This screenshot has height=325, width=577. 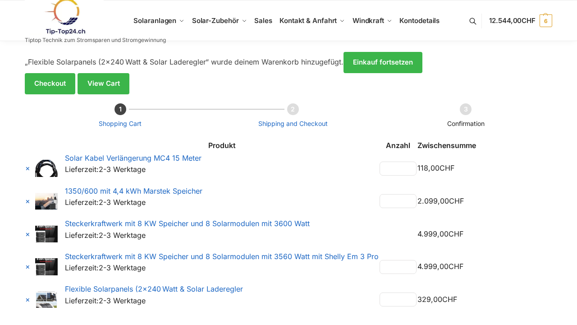 What do you see at coordinates (521, 21) in the screenshot?
I see `a: 12.544,00CHF 6` at bounding box center [521, 21].